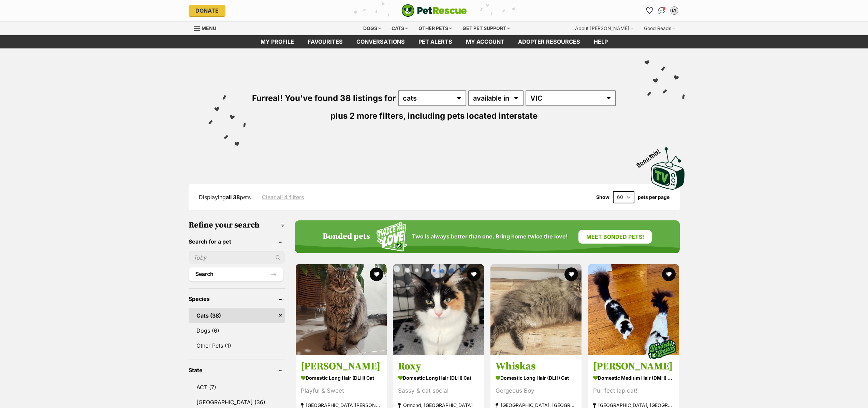  Describe the element at coordinates (675, 11) in the screenshot. I see `button: My account` at that location.